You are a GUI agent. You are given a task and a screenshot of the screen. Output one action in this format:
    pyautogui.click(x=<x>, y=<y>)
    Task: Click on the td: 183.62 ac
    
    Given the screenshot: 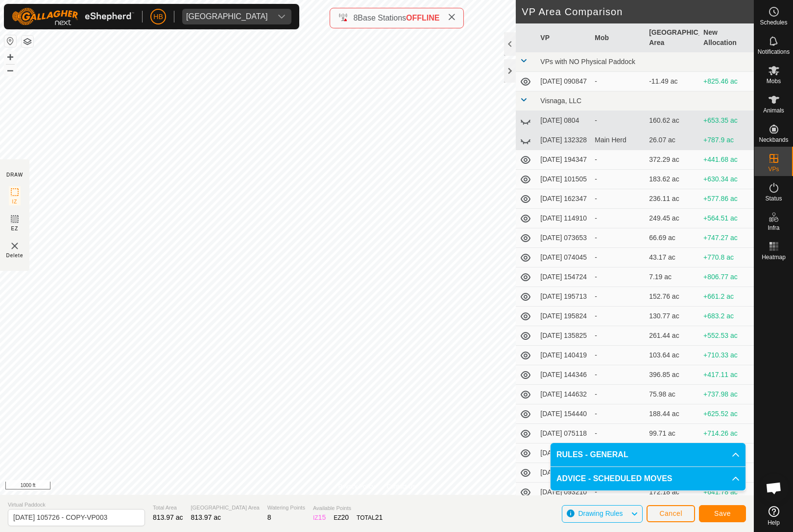 What is the action you would take?
    pyautogui.click(x=672, y=180)
    